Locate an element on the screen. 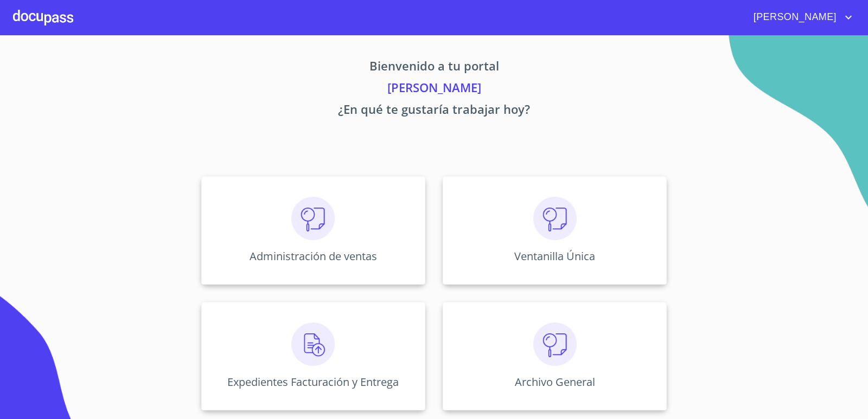  button: account of current user is located at coordinates (800, 17).